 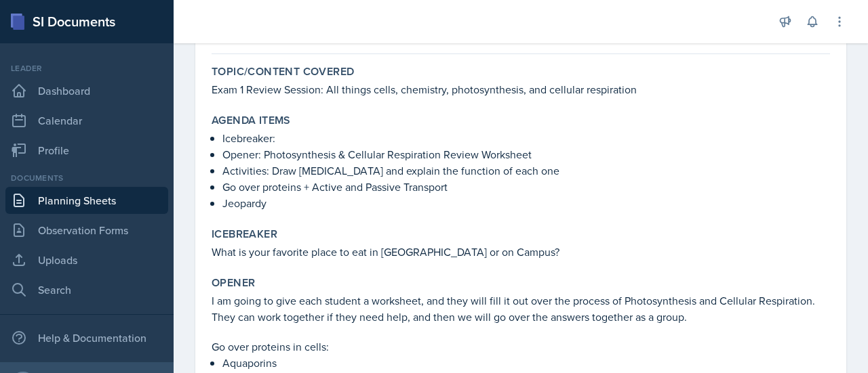 I want to click on a: Observation Forms, so click(x=87, y=231).